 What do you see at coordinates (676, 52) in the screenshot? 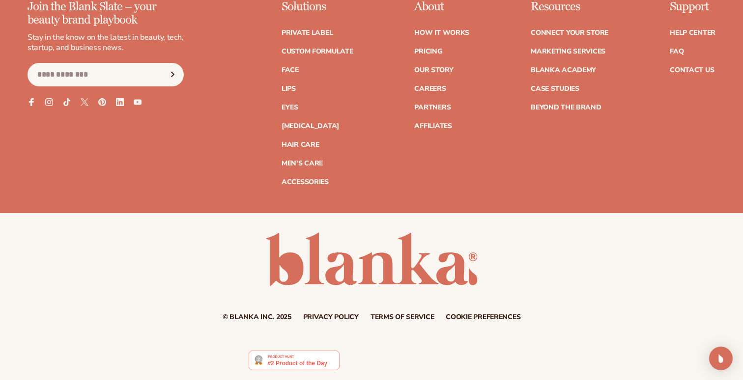
I see `a: FAQ` at bounding box center [676, 52].